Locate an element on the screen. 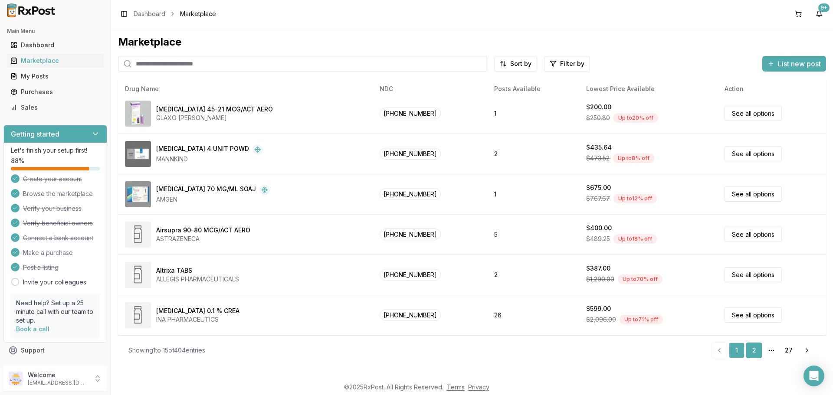 This screenshot has width=833, height=395. div: Showing 1 to 15 of 404 entries is located at coordinates (167, 351).